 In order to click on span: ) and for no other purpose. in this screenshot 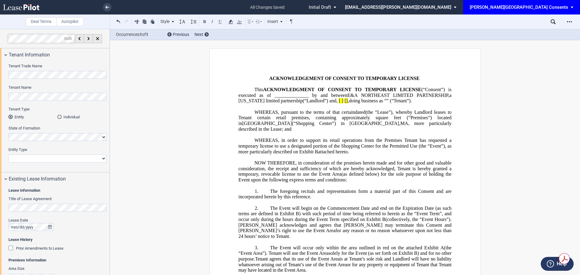, I will do `click(345, 256)`.